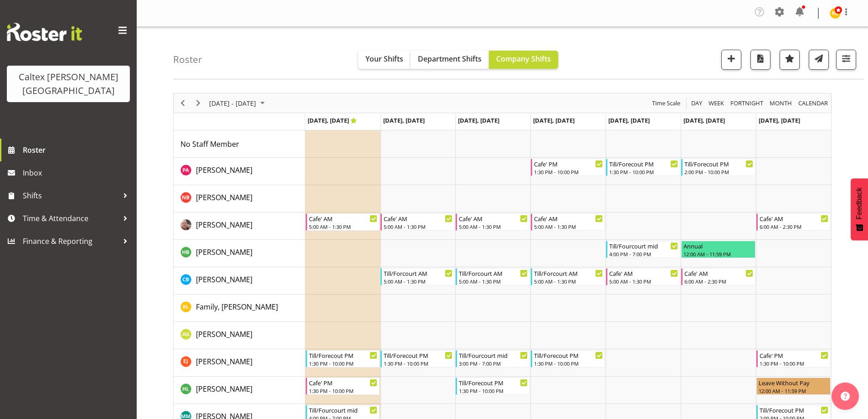 The width and height of the screenshot is (868, 419). What do you see at coordinates (450, 59) in the screenshot?
I see `span: Department Shifts` at bounding box center [450, 59].